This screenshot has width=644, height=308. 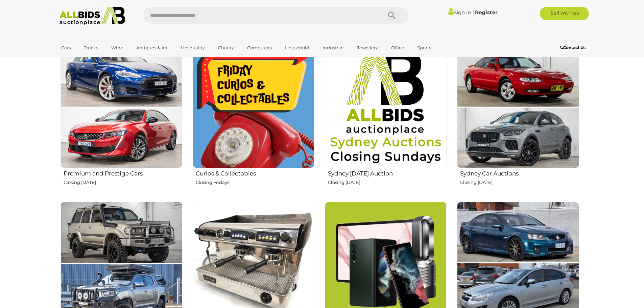 I want to click on a: Contact Us, so click(x=573, y=47).